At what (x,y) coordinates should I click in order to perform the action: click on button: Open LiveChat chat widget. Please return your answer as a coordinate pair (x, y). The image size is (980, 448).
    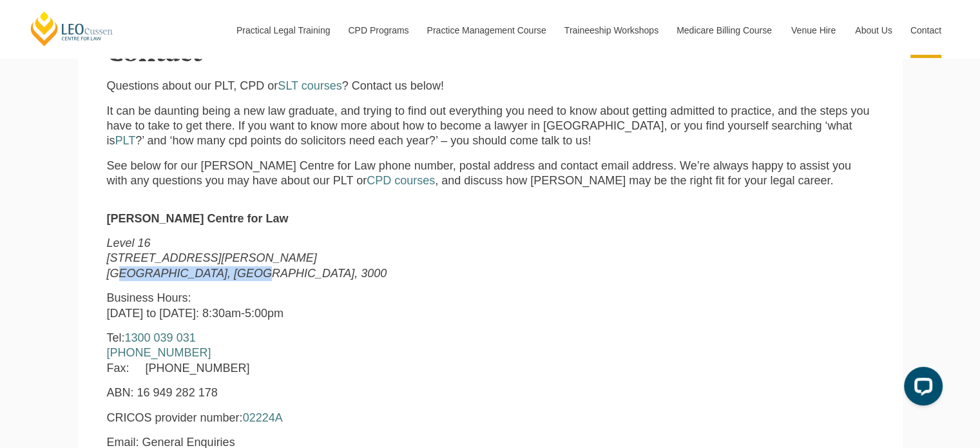
    Looking at the image, I should click on (30, 24).